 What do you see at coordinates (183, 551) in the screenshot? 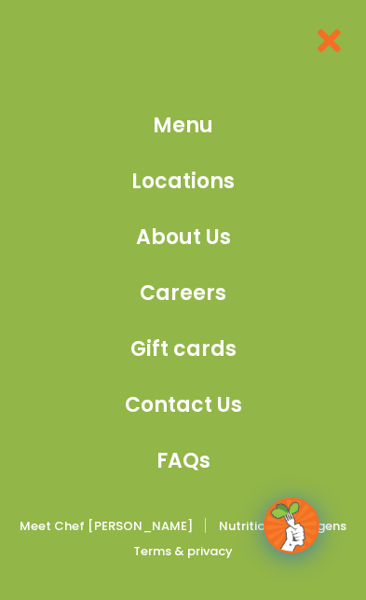
I see `span: Terms & privacy` at bounding box center [183, 551].